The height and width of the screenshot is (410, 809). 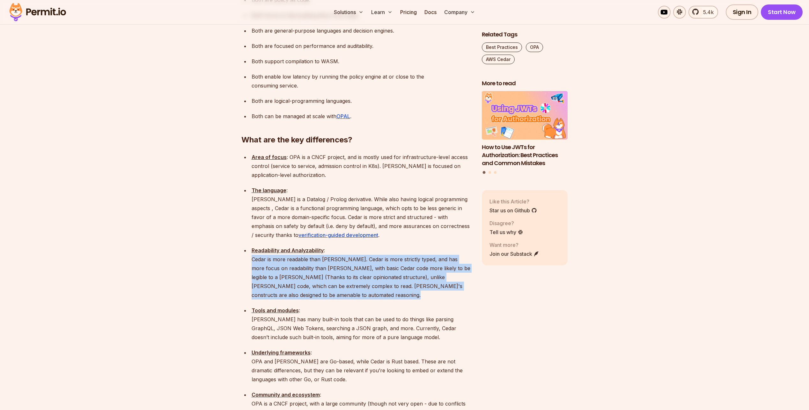 What do you see at coordinates (703, 12) in the screenshot?
I see `a: 5.4k` at bounding box center [703, 12].